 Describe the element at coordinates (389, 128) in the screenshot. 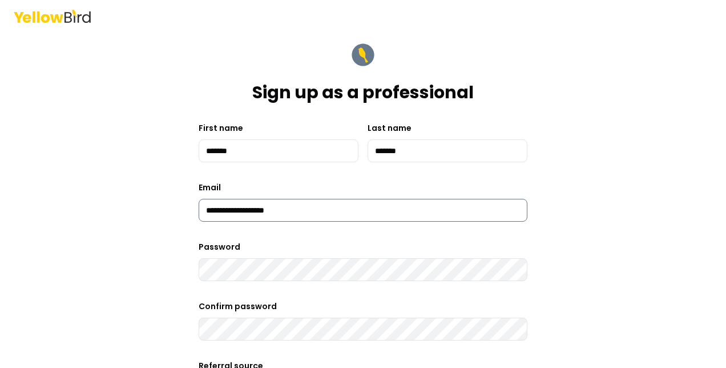

I see `label: Last name` at that location.